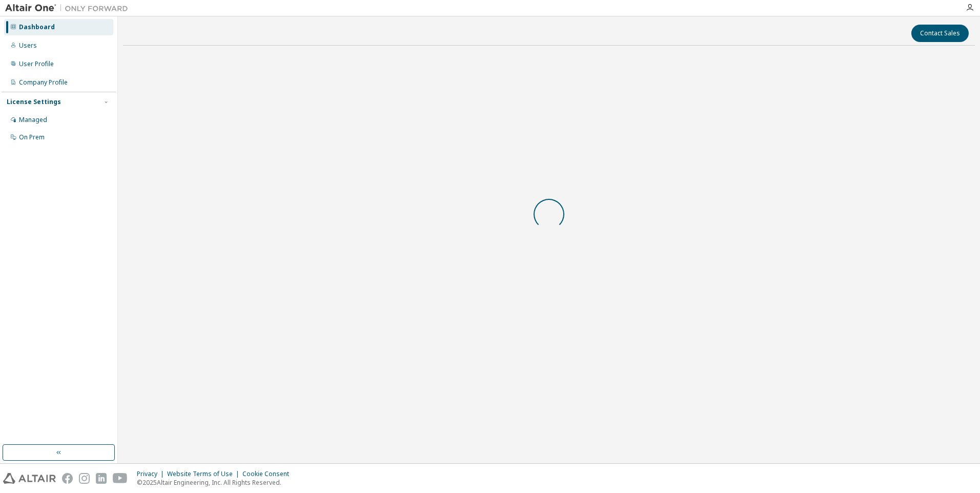 The height and width of the screenshot is (493, 980). I want to click on img: youtube.svg, so click(120, 478).